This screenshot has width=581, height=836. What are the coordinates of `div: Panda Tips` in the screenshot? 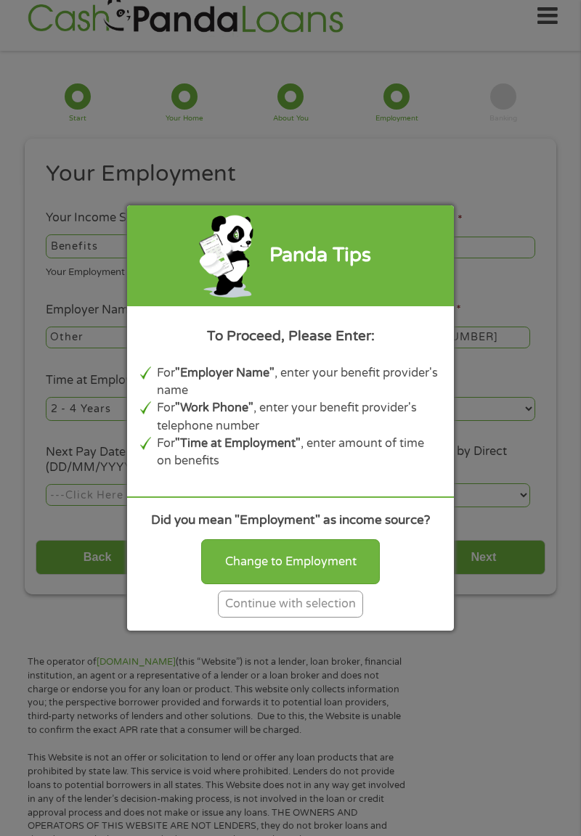 It's located at (320, 256).